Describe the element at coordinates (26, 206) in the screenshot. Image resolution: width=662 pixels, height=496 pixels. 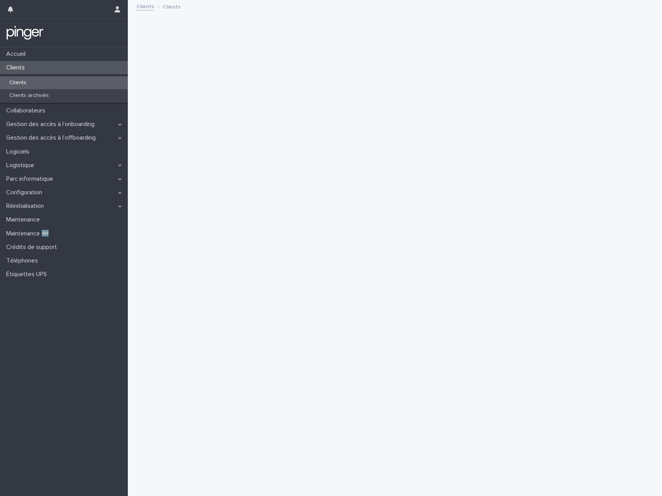
I see `p: Réinitialisation` at that location.